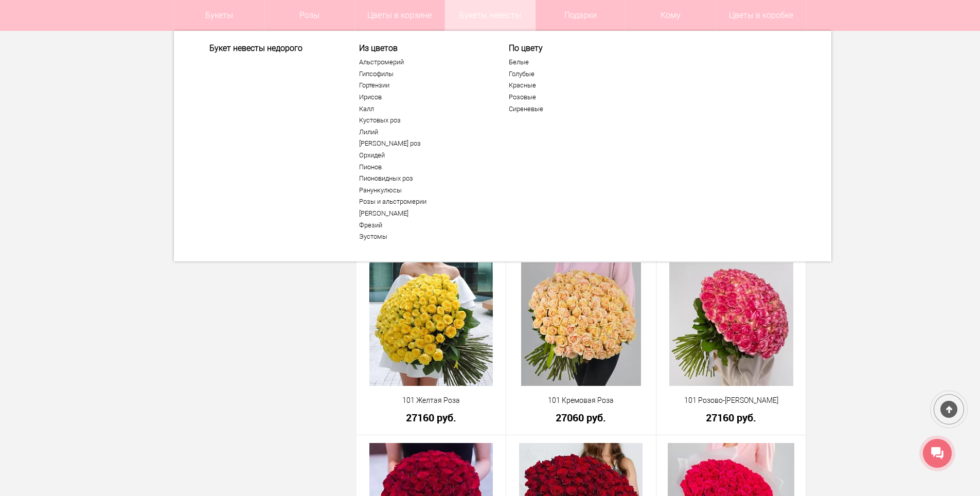  Describe the element at coordinates (581, 401) in the screenshot. I see `span: 101 Кремовая Роза` at that location.